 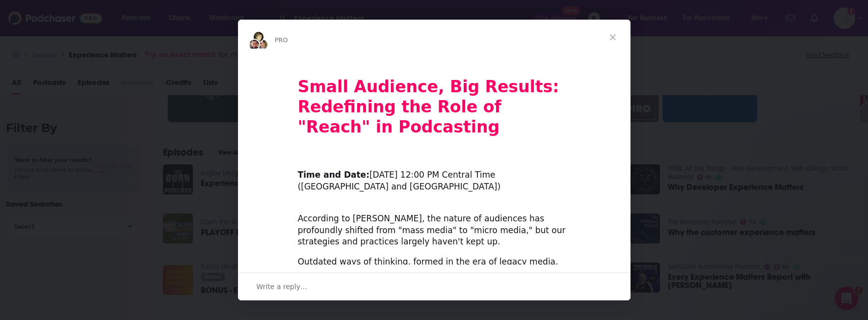 I want to click on span: PRO, so click(x=281, y=40).